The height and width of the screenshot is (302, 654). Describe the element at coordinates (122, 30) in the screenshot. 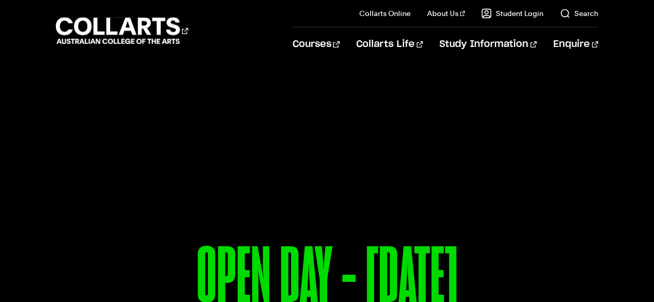

I see `div: Go to homepage` at that location.